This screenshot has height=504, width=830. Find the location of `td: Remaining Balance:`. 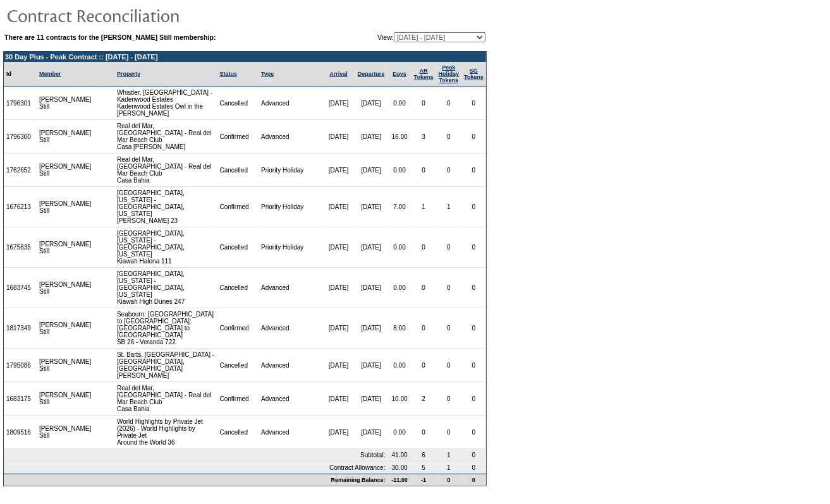

td: Remaining Balance: is located at coordinates (196, 480).